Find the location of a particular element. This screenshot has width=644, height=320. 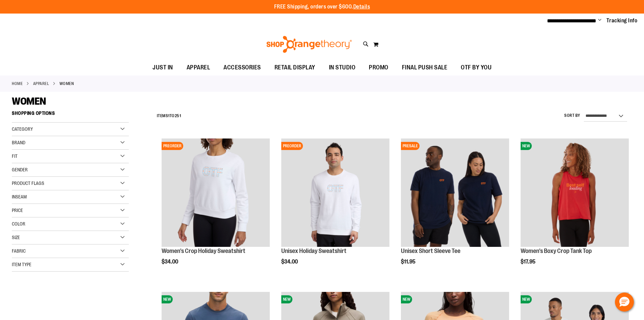

img: Image of Womens Boxy Crop Tank is located at coordinates (575, 193).